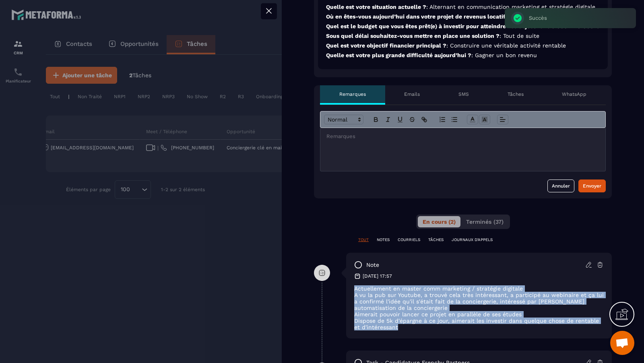 The height and width of the screenshot is (363, 644). What do you see at coordinates (363, 240) in the screenshot?
I see `p: TOUT` at bounding box center [363, 240].